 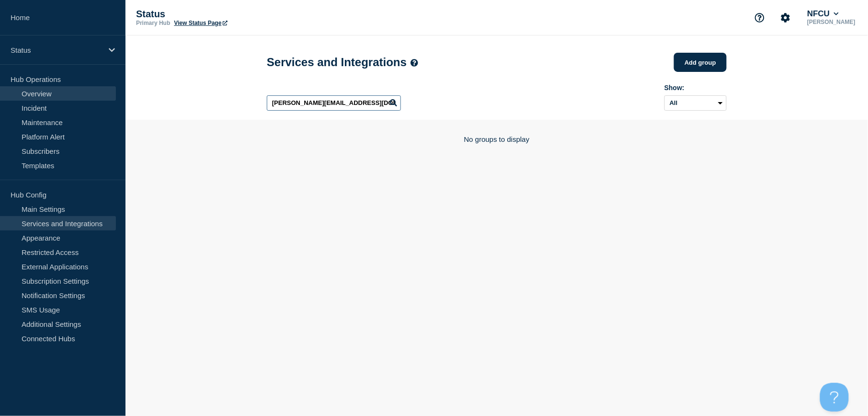 What do you see at coordinates (696, 103) in the screenshot?
I see `select: Archived` at bounding box center [696, 103].